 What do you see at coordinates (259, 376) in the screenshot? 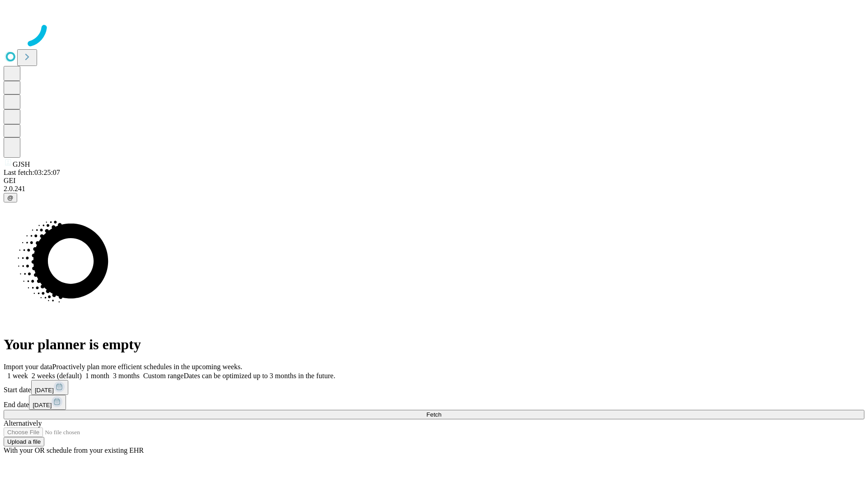
I see `span: Dates can be optimized up to 3 months in the future.` at bounding box center [259, 376].